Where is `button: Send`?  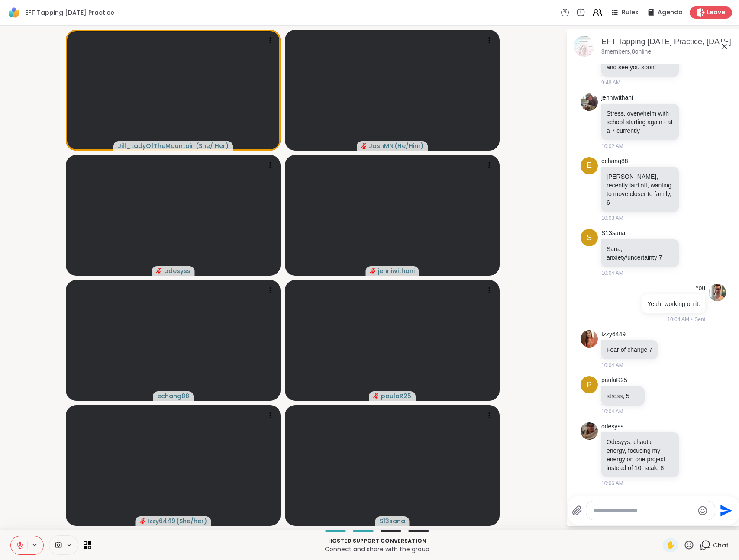 button: Send is located at coordinates (725, 510).